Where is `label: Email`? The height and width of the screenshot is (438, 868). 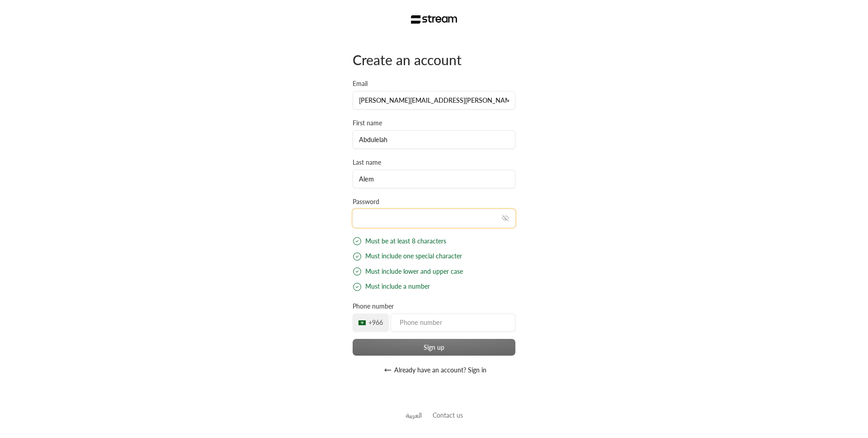 label: Email is located at coordinates (360, 84).